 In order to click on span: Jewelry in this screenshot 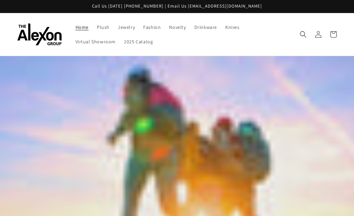, I will do `click(127, 27)`.